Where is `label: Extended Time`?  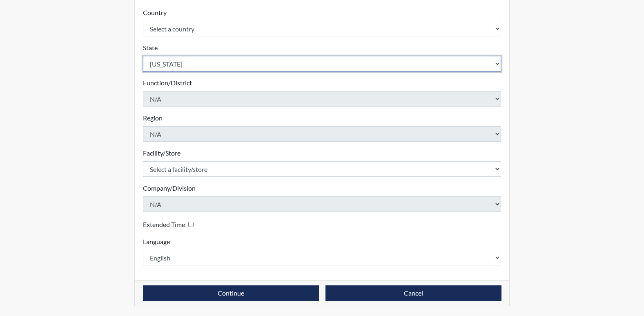 label: Extended Time is located at coordinates (164, 225).